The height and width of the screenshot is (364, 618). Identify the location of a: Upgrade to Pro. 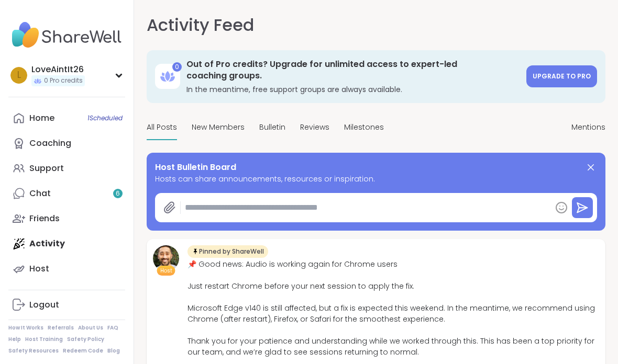
(561, 76).